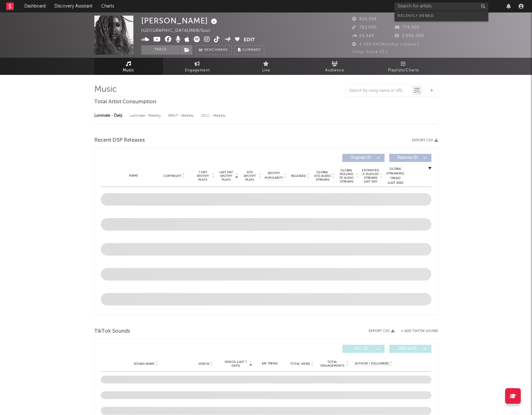  Describe the element at coordinates (144, 364) in the screenshot. I see `span: Sound Name` at that location.